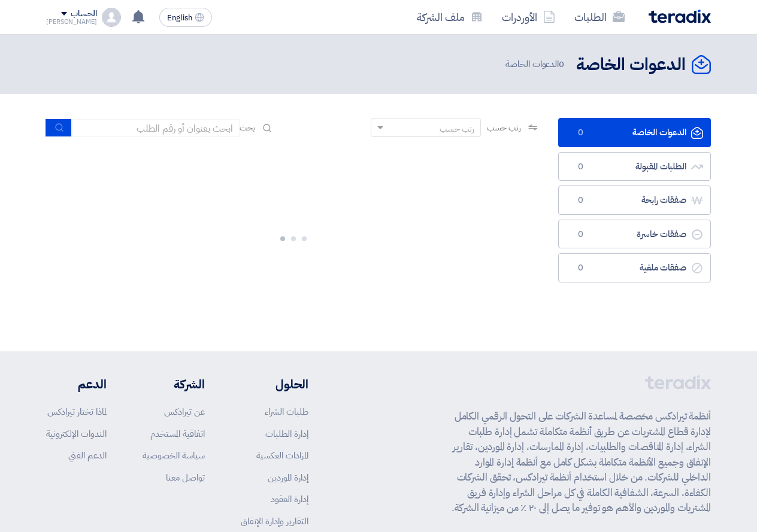 The width and height of the screenshot is (757, 532). I want to click on a: إدارة الموردين, so click(288, 478).